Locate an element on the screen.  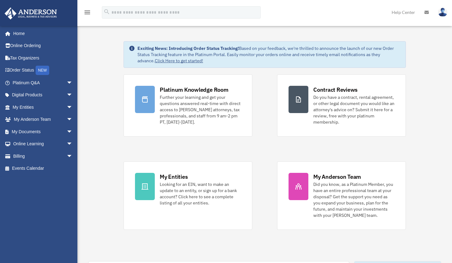
a: My Anderson Teamarrow_drop_down is located at coordinates (43, 120).